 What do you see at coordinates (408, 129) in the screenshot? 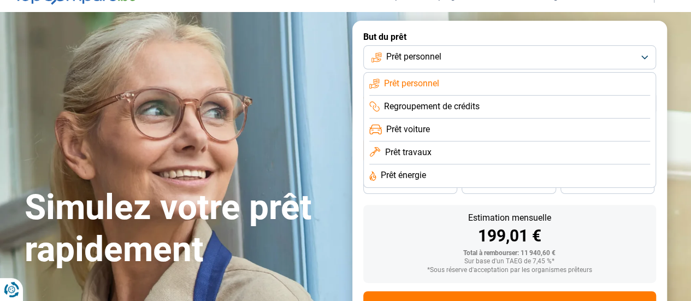
I see `span: Prêt voiture` at bounding box center [408, 129].